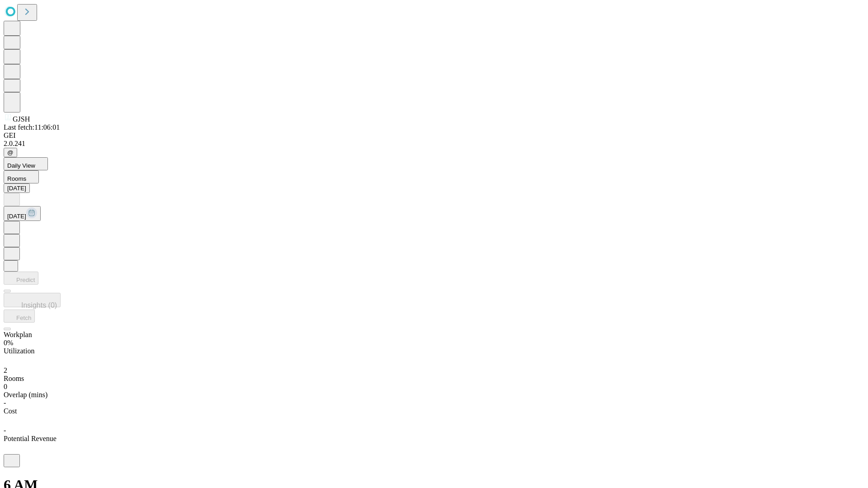 Image resolution: width=868 pixels, height=488 pixels. What do you see at coordinates (19, 351) in the screenshot?
I see `span: Utilization` at bounding box center [19, 351].